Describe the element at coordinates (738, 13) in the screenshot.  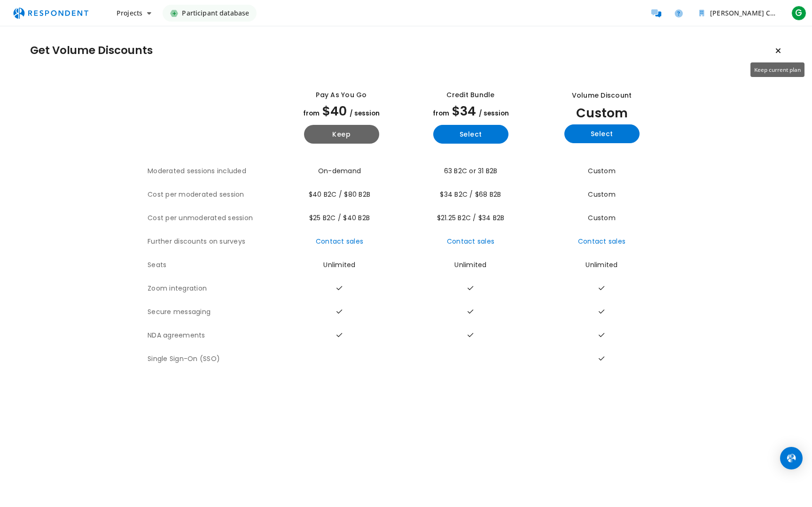
I see `button: Abrego Core Systems Team` at that location.